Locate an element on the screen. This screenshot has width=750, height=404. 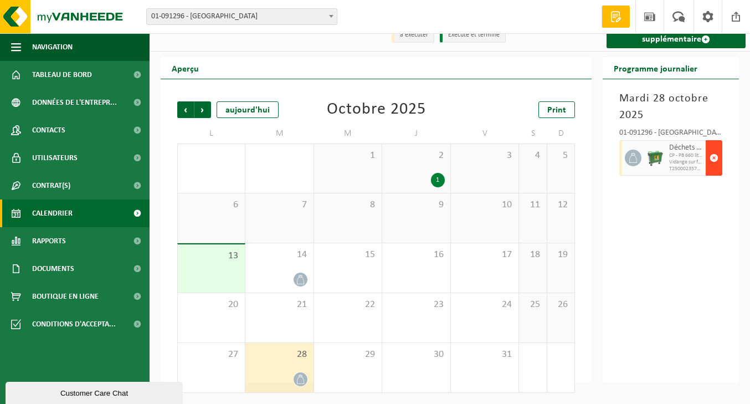
td: J is located at coordinates (416, 134).